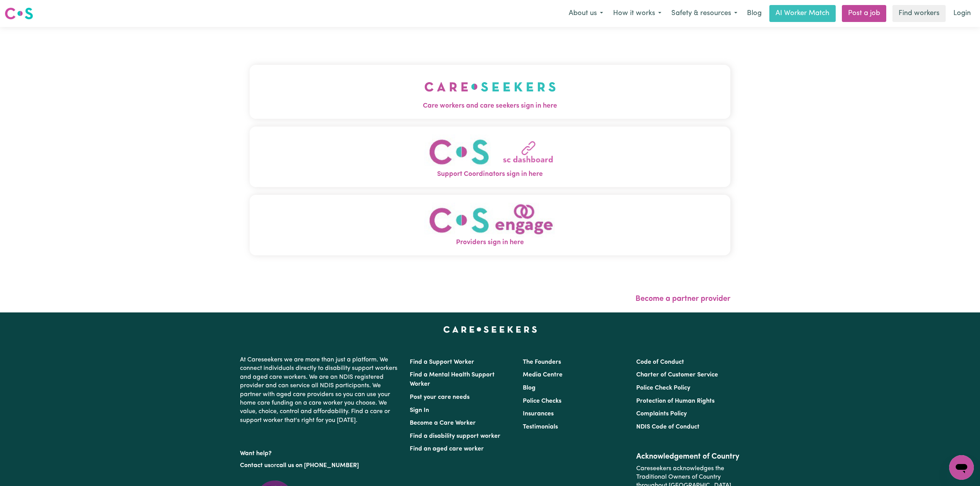 This screenshot has width=980, height=486. Describe the element at coordinates (542, 362) in the screenshot. I see `a: The Founders` at that location.